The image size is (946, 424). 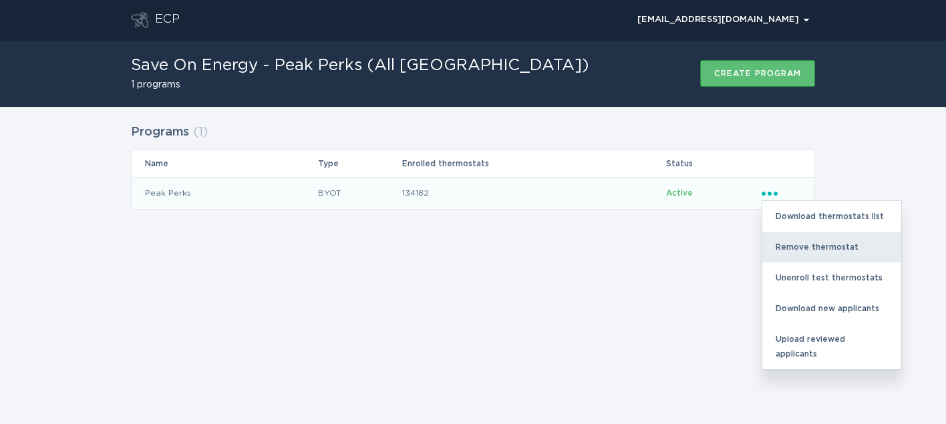 What do you see at coordinates (360, 85) in the screenshot?
I see `h2: 1 programs` at bounding box center [360, 85].